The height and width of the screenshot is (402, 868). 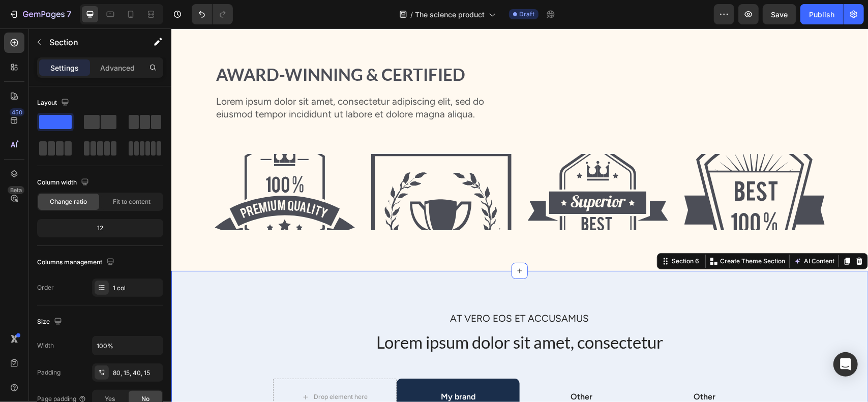 What do you see at coordinates (45, 288) in the screenshot?
I see `div: Order` at bounding box center [45, 288].